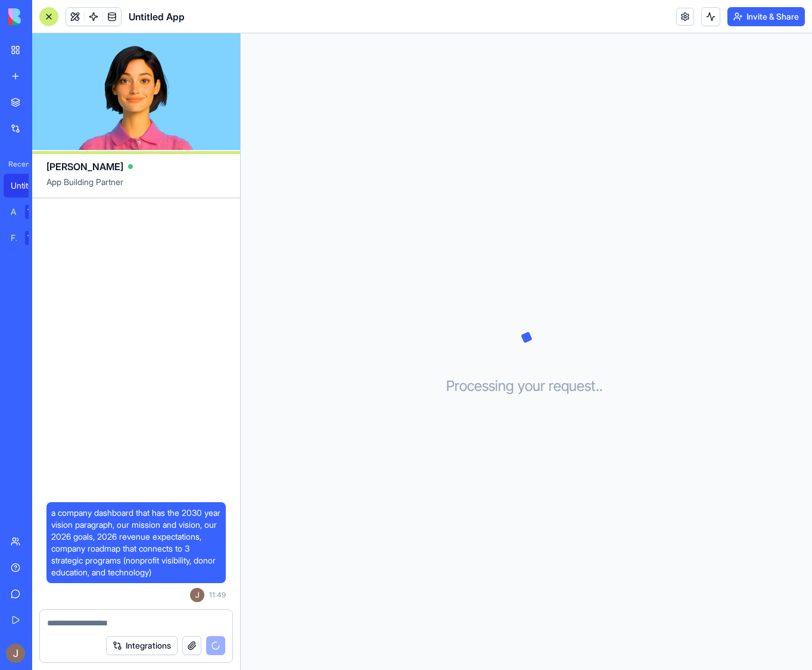  Describe the element at coordinates (28, 212) in the screenshot. I see `a: AI Logo GeneratorTRY` at that location.